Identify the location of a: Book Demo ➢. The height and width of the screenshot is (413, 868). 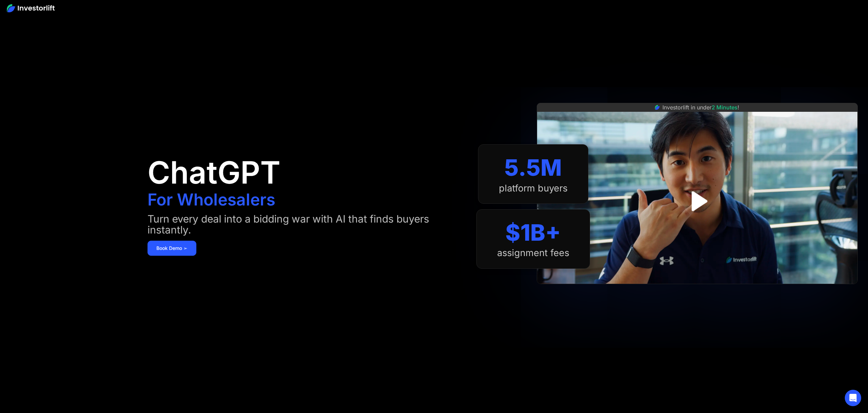
(172, 248).